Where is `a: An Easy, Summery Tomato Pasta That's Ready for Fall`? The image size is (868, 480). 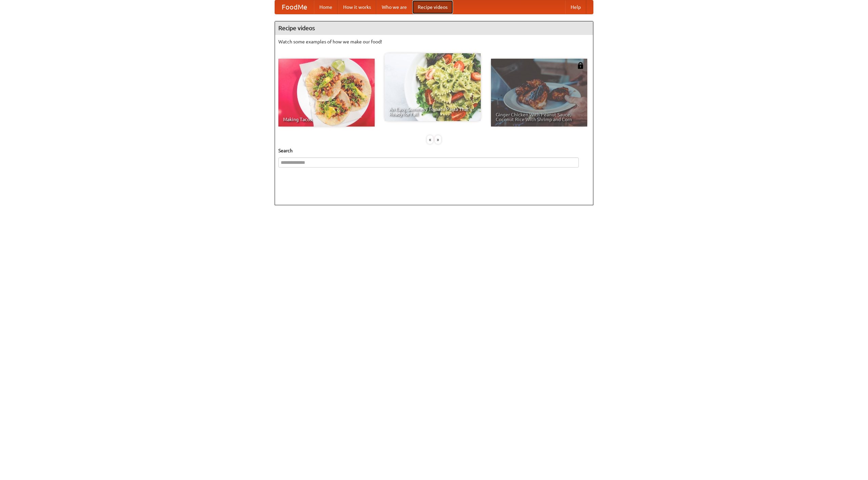 a: An Easy, Summery Tomato Pasta That's Ready for Fall is located at coordinates (433, 87).